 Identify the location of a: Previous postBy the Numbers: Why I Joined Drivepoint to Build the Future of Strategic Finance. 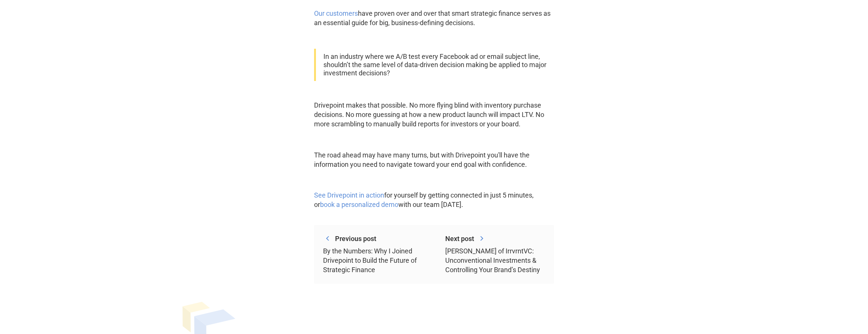
(373, 254).